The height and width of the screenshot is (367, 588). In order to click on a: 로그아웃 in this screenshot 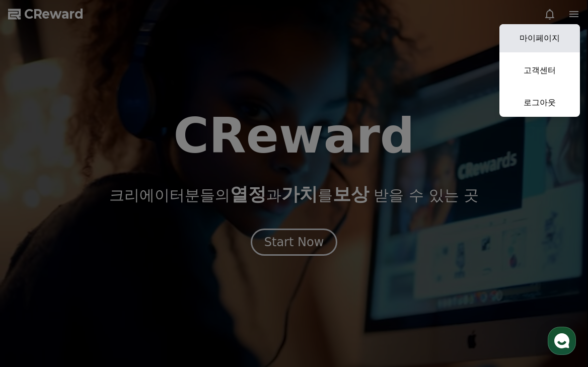, I will do `click(540, 103)`.